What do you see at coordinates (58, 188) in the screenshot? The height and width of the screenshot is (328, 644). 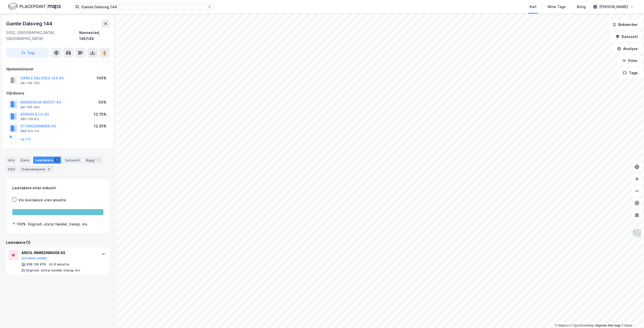 I see `div: Leietakere etter industri` at bounding box center [58, 188].